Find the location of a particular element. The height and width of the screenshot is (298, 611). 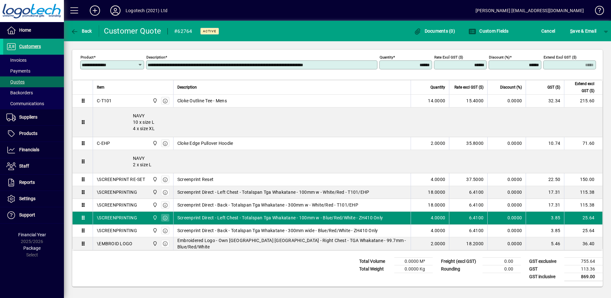

div: 15.4000 is located at coordinates (468, 101).